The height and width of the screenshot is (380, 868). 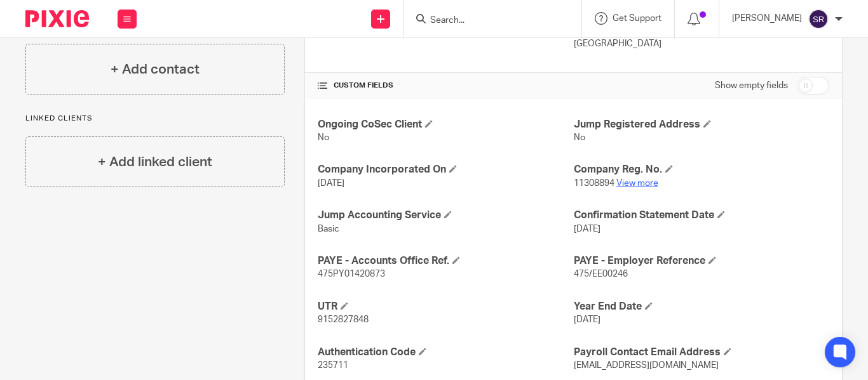 What do you see at coordinates (486, 21) in the screenshot?
I see `input: Search` at bounding box center [486, 21].